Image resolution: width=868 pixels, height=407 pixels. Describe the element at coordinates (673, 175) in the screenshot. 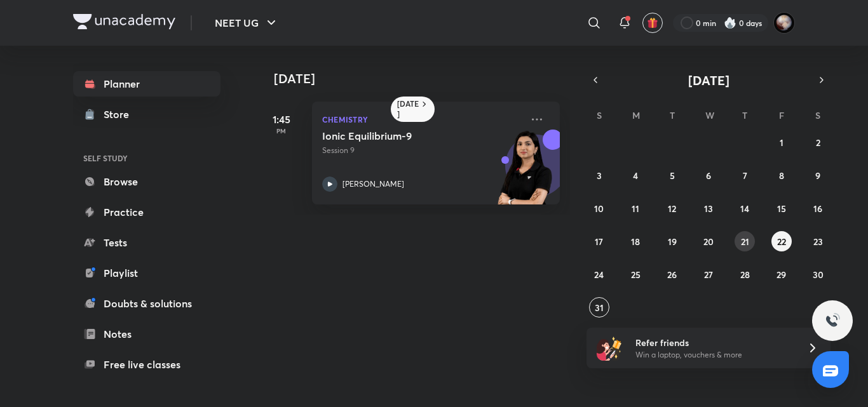

I see `abbr: August 5, 2025` at that location.